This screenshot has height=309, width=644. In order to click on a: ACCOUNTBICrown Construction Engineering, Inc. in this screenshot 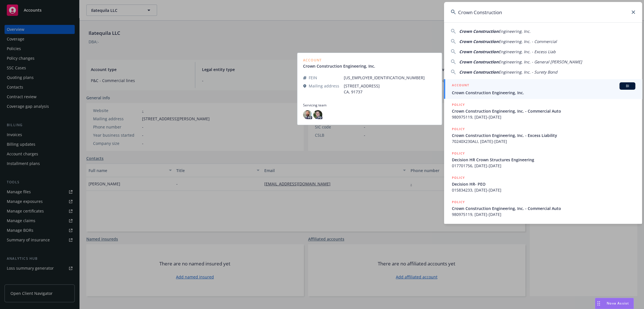, I will do `click(543, 89)`.